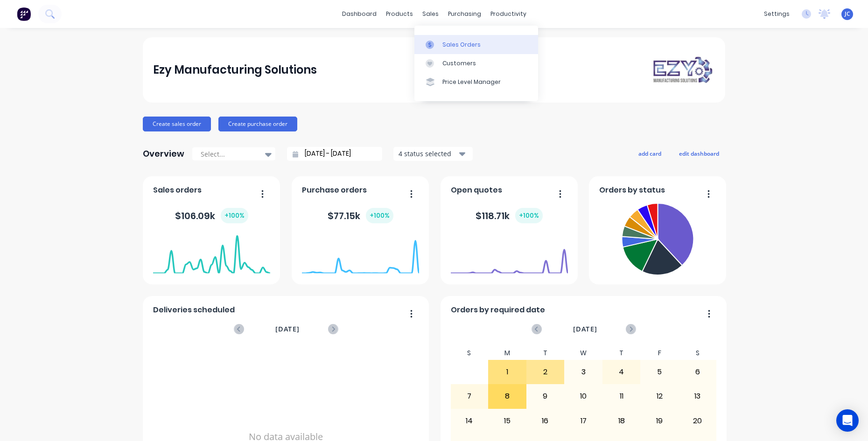  I want to click on img: Factory, so click(24, 14).